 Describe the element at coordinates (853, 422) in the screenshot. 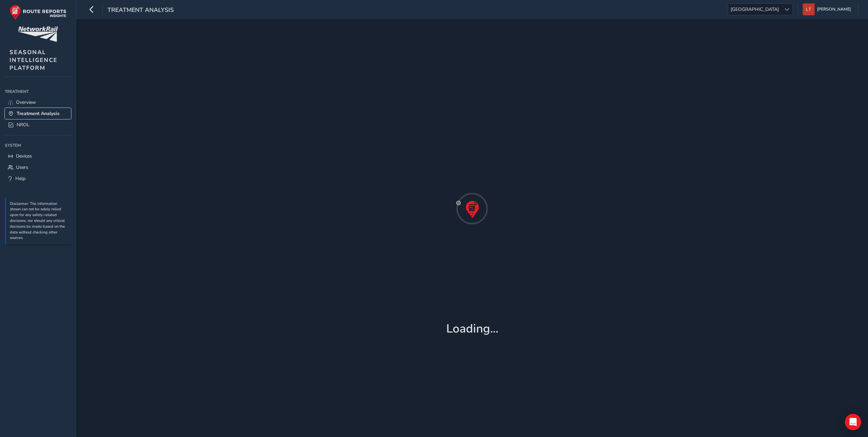

I see `div: Open Intercom Messenger` at that location.